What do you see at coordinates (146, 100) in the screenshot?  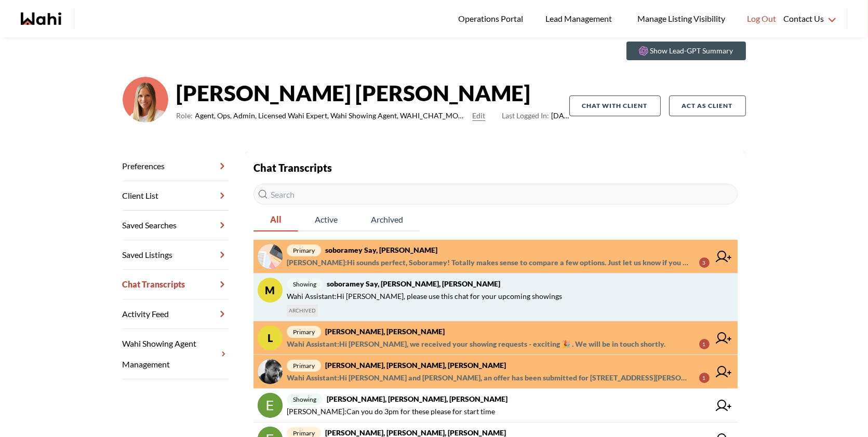 I see `img: 0f07b375cde2b3f9.png` at bounding box center [146, 100].